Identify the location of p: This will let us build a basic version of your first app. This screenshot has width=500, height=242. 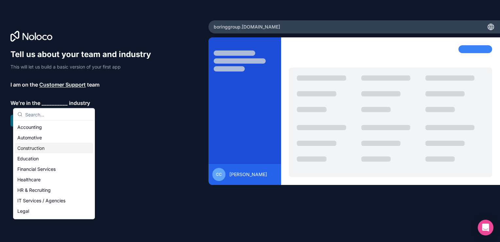
(84, 67).